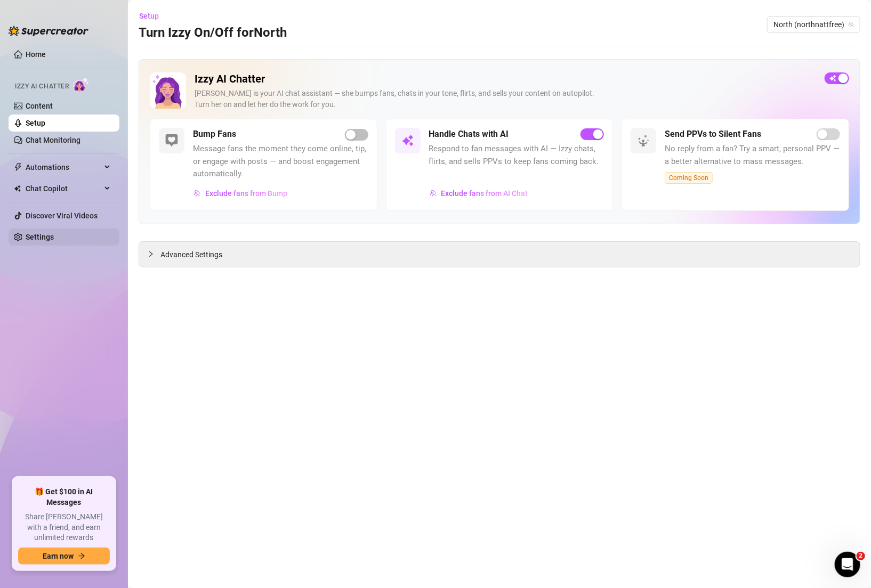  What do you see at coordinates (153, 16) in the screenshot?
I see `button: Setup` at bounding box center [153, 16].